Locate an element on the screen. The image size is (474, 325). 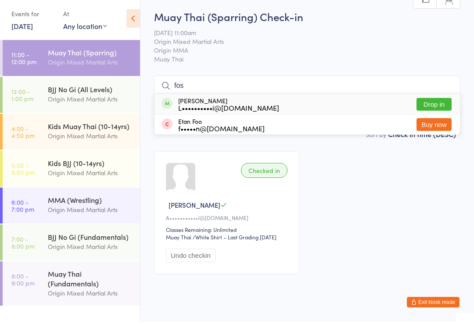
time: 11:00 - 12:00 pm is located at coordinates (24, 61).